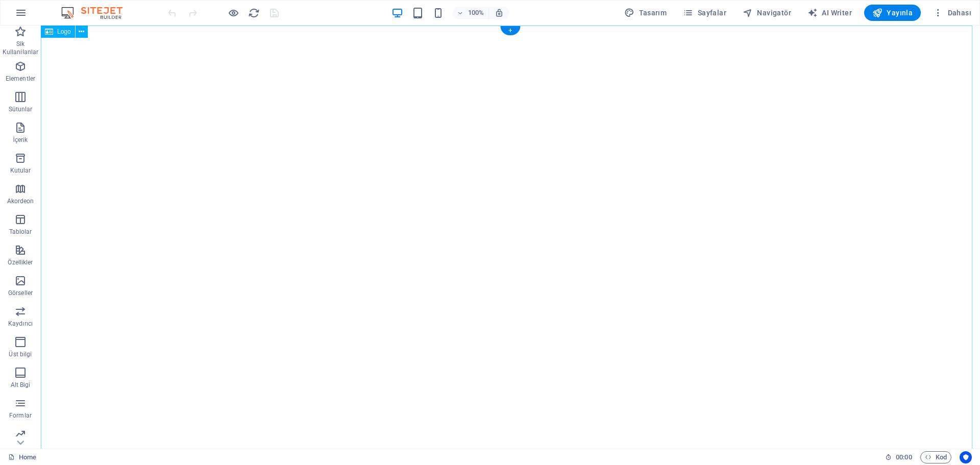  Describe the element at coordinates (936, 458) in the screenshot. I see `span: Kod` at that location.